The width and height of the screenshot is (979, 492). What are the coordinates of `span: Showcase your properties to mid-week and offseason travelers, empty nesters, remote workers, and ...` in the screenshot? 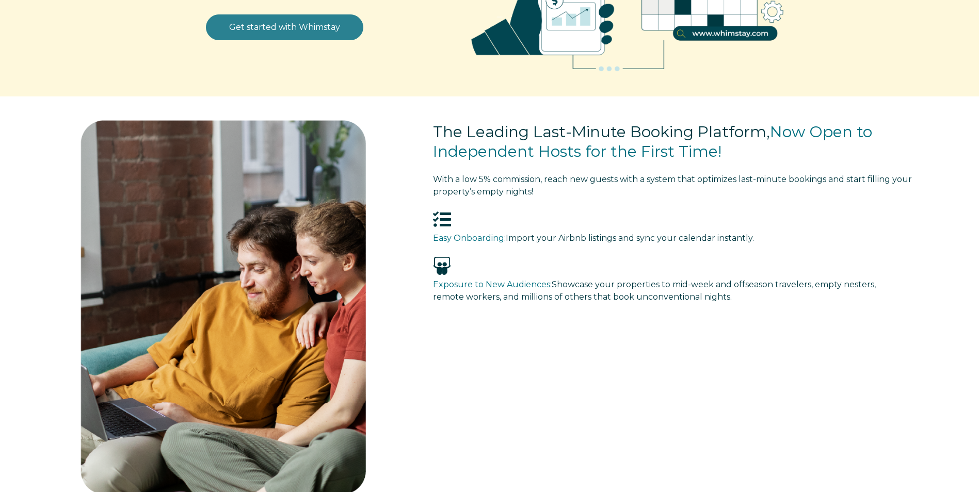 It's located at (654, 291).